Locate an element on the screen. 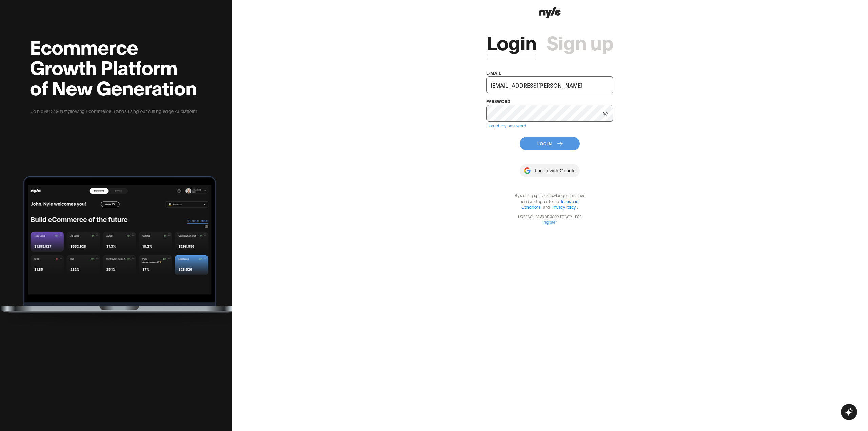 The width and height of the screenshot is (868, 431). a: Sign up is located at coordinates (580, 42).